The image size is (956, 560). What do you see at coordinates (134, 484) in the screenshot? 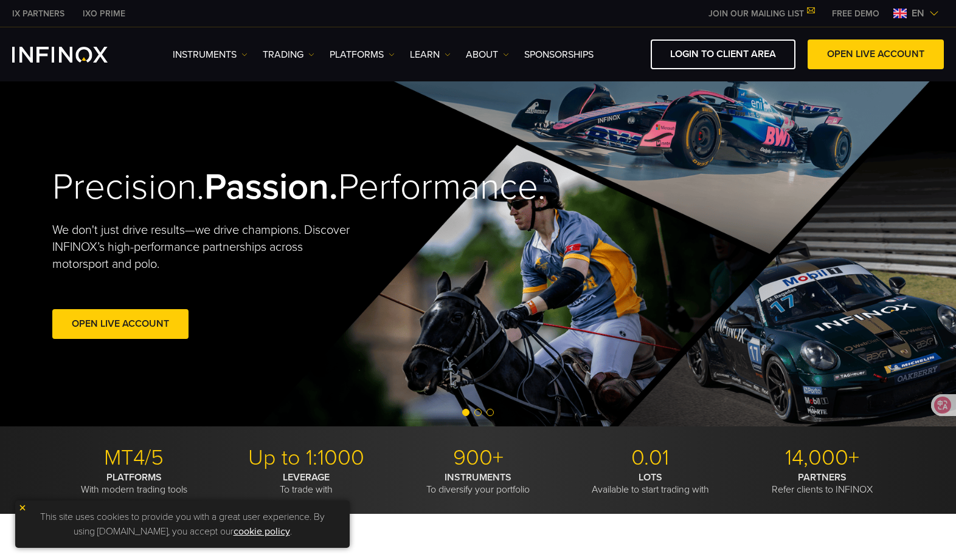
I see `p: With modern trading tools` at bounding box center [134, 484].